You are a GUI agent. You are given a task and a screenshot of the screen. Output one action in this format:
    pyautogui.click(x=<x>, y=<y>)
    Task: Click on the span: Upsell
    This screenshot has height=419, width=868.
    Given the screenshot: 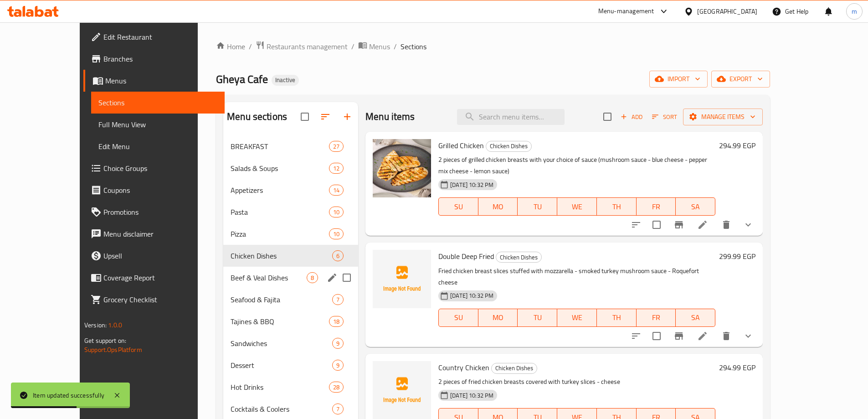 What is the action you would take?
    pyautogui.click(x=160, y=256)
    